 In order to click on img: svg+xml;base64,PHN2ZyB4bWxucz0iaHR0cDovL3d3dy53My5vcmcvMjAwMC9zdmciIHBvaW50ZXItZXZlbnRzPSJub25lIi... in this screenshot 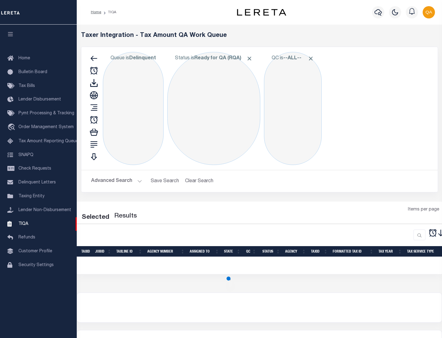, I will do `click(429, 12)`.